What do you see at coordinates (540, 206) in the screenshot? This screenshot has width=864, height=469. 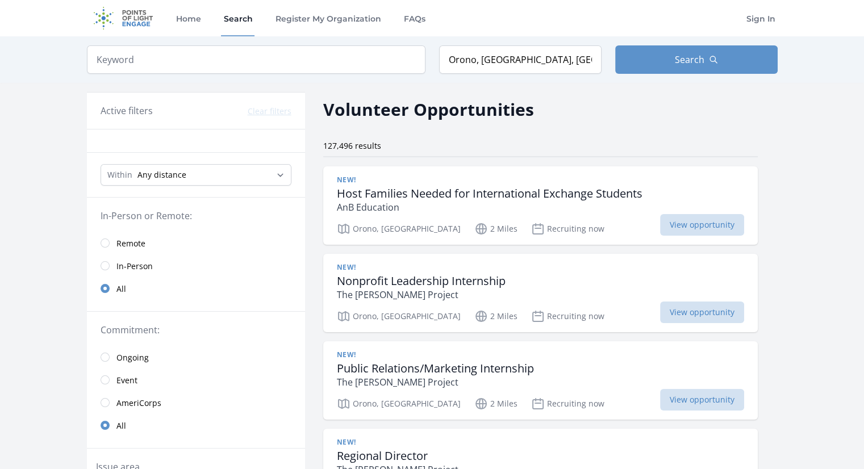 I see `a: New! Host Families Needed for International Exchange Students AnB Education Orono, [GEOGRAPHIC_DA...` at bounding box center [540, 206].